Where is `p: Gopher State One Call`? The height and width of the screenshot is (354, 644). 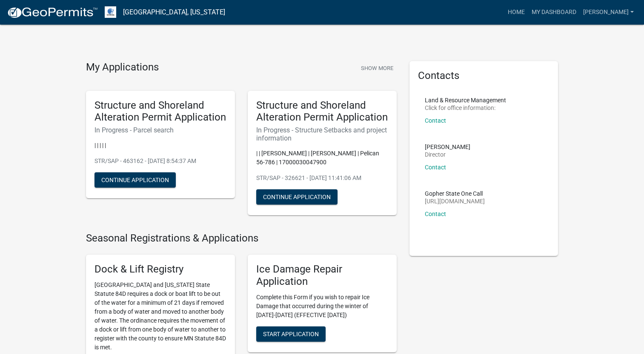 p: Gopher State One Call is located at coordinates (454, 194).